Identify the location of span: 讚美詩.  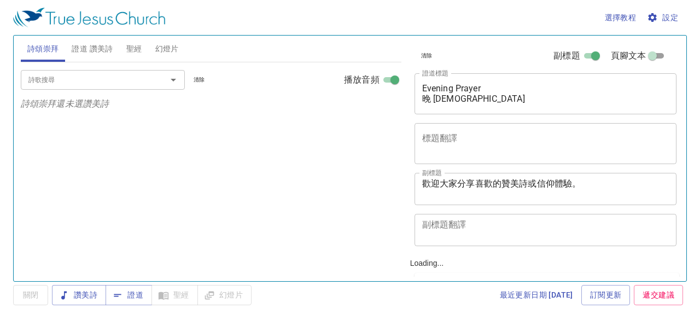
(79, 295).